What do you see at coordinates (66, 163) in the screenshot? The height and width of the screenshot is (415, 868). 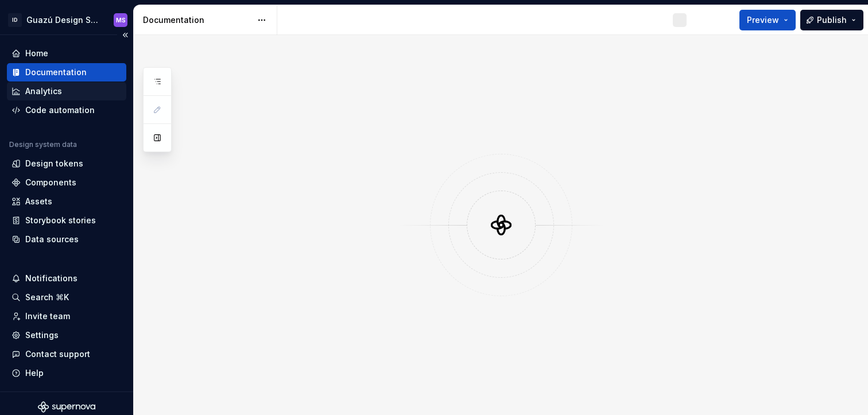 I see `a: Design tokens` at bounding box center [66, 163].